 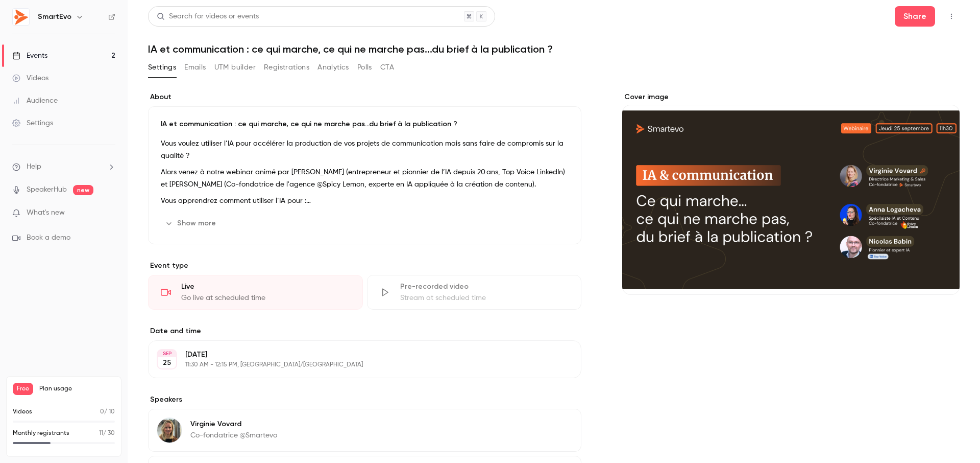 What do you see at coordinates (35, 101) in the screenshot?
I see `div: Audience` at bounding box center [35, 101].